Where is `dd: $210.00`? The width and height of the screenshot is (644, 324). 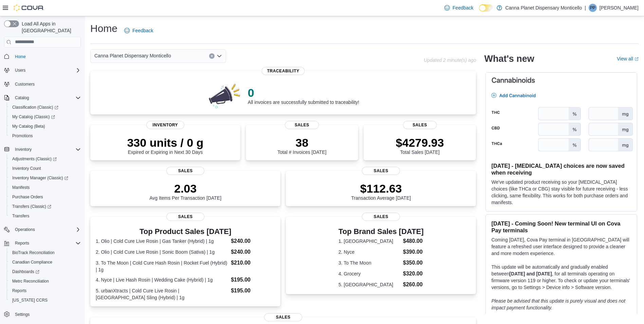 dd: $210.00 is located at coordinates (253, 263).